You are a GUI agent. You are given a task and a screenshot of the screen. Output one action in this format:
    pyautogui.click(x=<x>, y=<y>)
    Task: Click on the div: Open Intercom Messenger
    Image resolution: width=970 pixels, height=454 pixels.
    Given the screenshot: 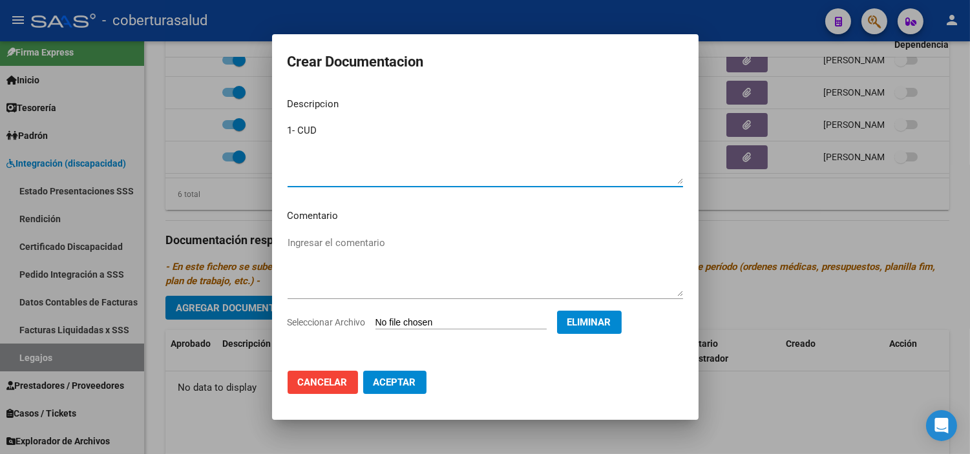 What is the action you would take?
    pyautogui.click(x=942, y=426)
    